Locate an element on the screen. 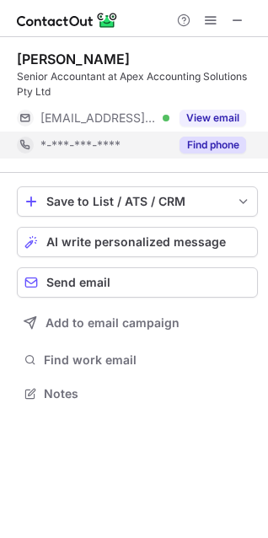  button: Notes is located at coordinates (137, 394).